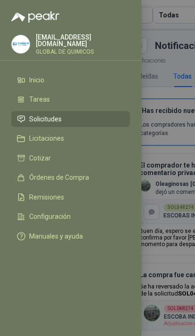 Image resolution: width=195 pixels, height=336 pixels. I want to click on a: Tareas, so click(71, 100).